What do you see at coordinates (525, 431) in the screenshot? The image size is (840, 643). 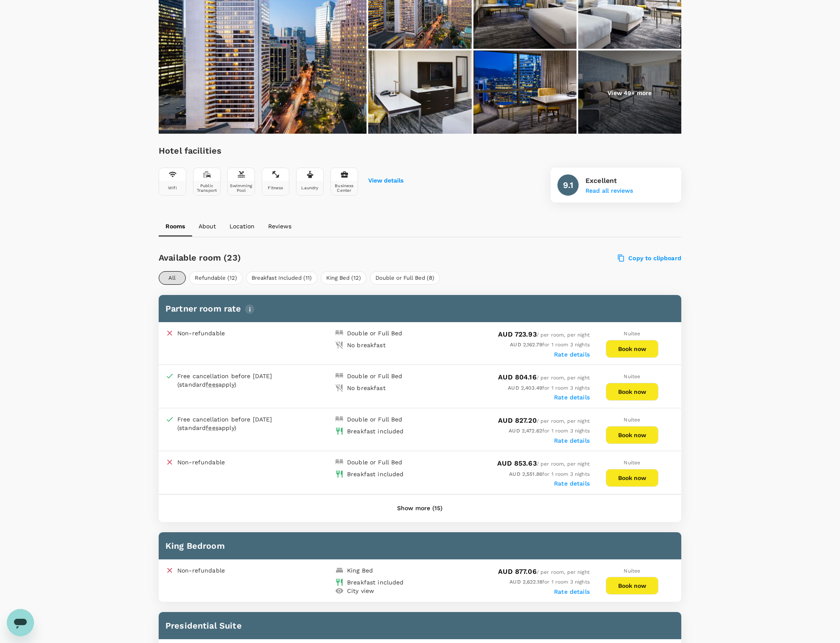 I see `span: AUD 2,472.62` at bounding box center [525, 431].